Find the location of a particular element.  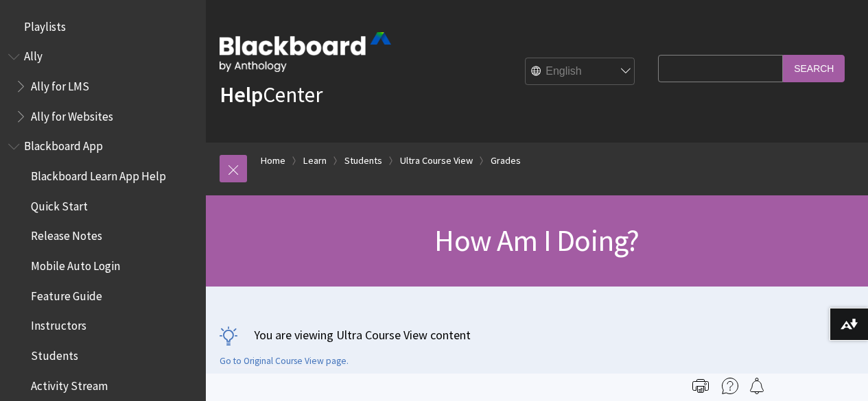

strong: Help is located at coordinates (241, 94).